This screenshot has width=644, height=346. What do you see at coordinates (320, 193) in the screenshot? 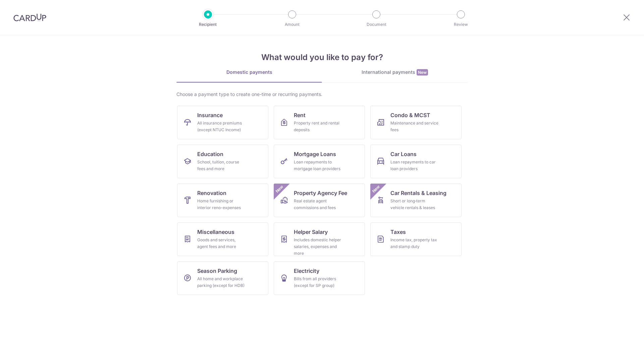
I see `span: Property Agency Fee` at bounding box center [320, 193].